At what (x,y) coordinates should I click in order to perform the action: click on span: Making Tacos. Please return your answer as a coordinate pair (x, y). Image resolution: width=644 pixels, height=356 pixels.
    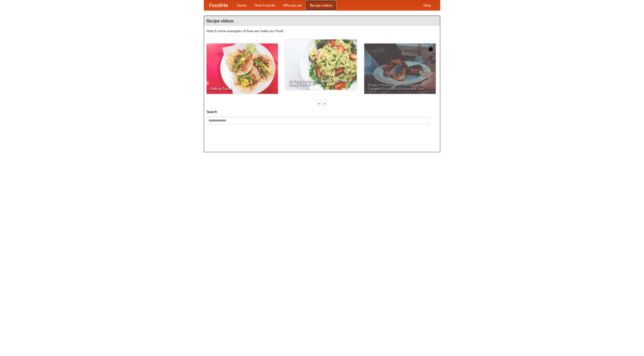
    Looking at the image, I should click on (242, 89).